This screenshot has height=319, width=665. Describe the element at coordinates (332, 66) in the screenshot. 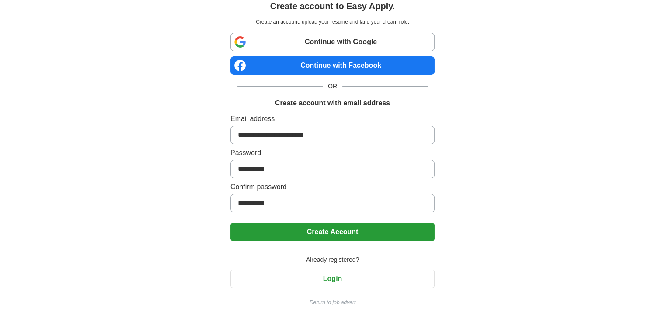

I see `a: Continue with Facebook` at that location.